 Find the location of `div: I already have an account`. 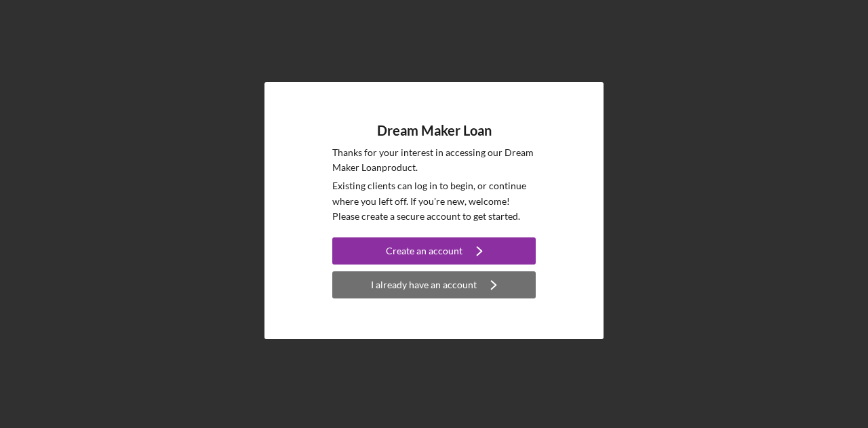

div: I already have an account is located at coordinates (424, 285).